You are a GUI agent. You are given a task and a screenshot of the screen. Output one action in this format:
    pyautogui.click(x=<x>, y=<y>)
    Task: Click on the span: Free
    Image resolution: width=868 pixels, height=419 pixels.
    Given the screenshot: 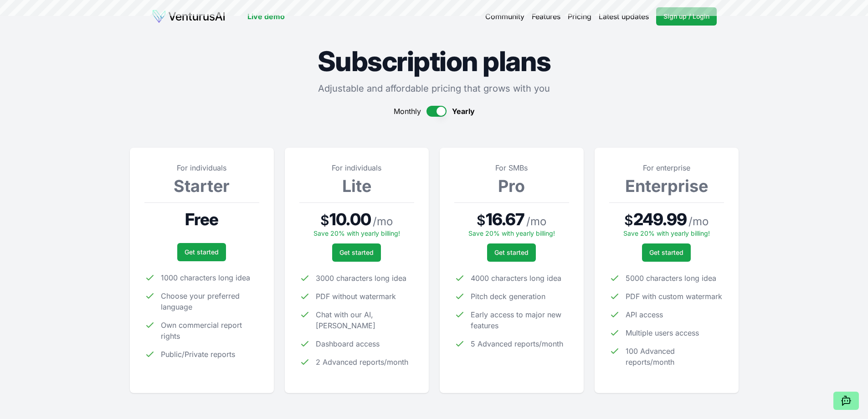 What is the action you would take?
    pyautogui.click(x=201, y=219)
    